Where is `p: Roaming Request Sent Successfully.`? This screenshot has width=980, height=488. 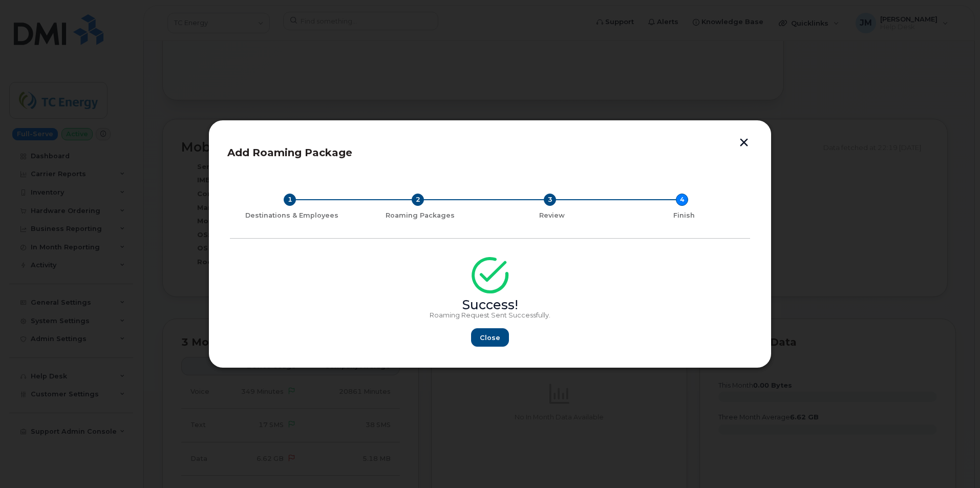
p: Roaming Request Sent Successfully. is located at coordinates (490, 316).